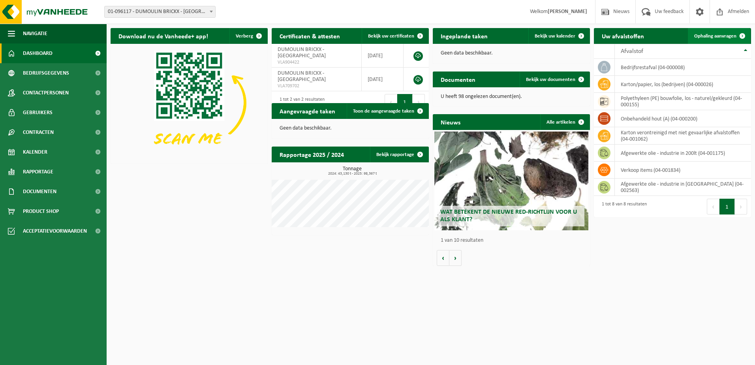  What do you see at coordinates (35, 34) in the screenshot?
I see `span: Navigatie` at bounding box center [35, 34].